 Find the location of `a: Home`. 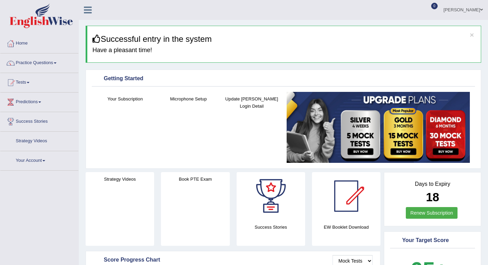

a: Home is located at coordinates (39, 42).